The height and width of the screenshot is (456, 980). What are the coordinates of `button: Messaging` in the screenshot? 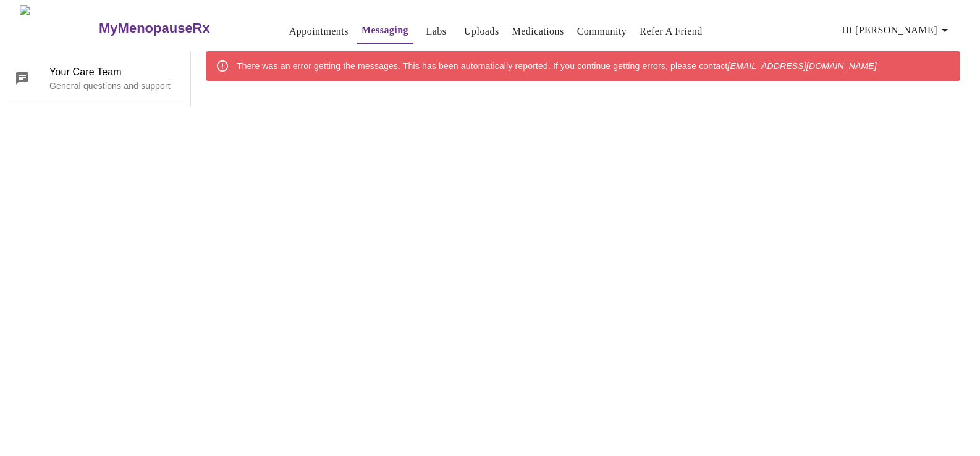 It's located at (385, 31).